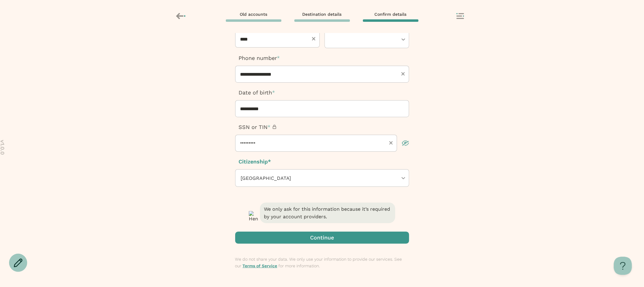  I want to click on button: Continue, so click(322, 238).